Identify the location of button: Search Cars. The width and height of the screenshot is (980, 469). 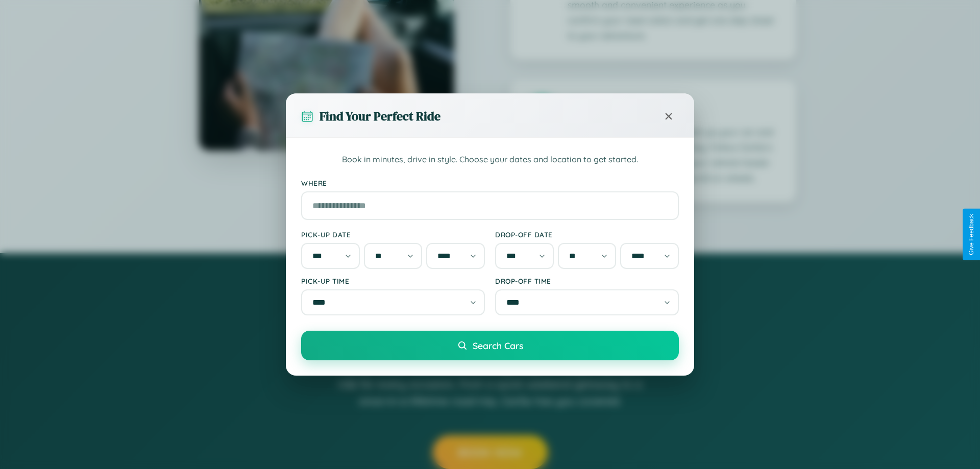
(490, 346).